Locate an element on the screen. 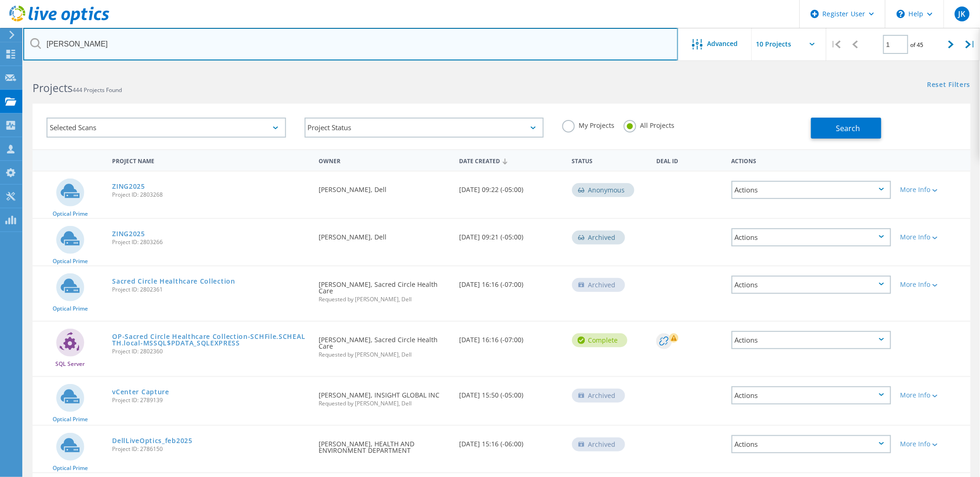 This screenshot has width=980, height=477. a: Reset Filters is located at coordinates (949, 85).